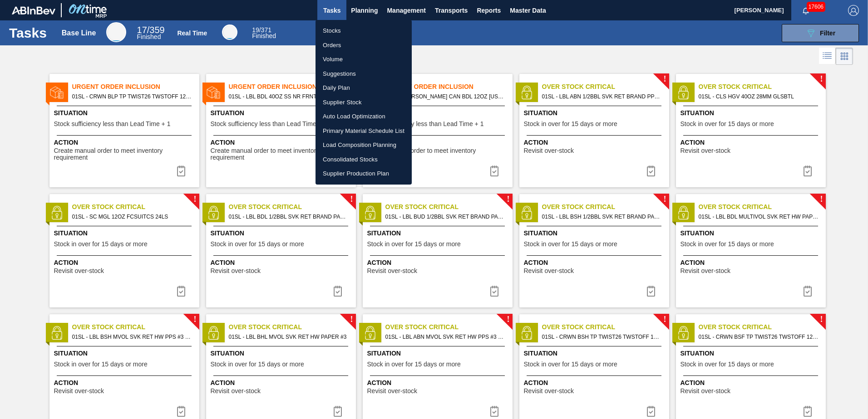  What do you see at coordinates (364, 174) in the screenshot?
I see `a: Supplier Production Plan` at bounding box center [364, 174].